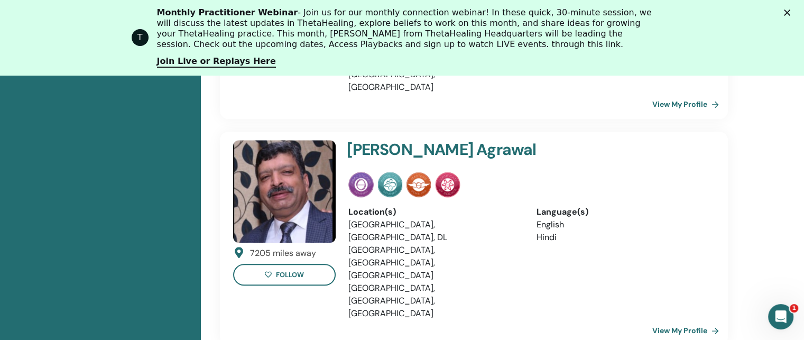  I want to click on div: Language(s), so click(622, 212).